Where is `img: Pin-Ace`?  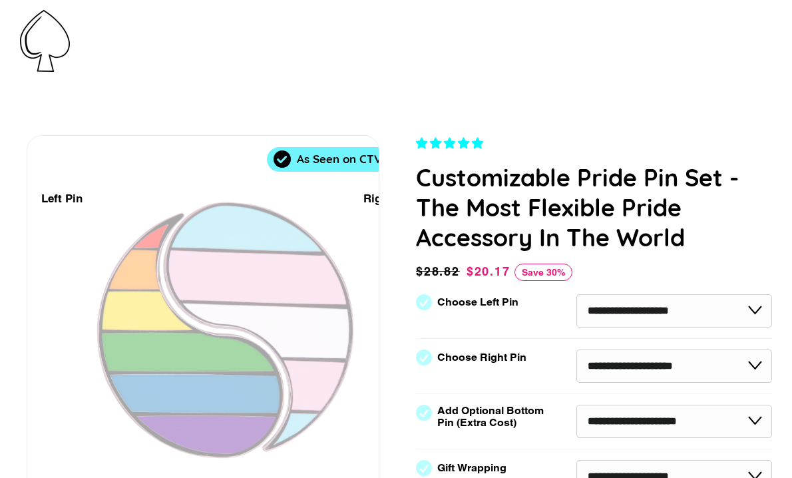 img: Pin-Ace is located at coordinates (45, 41).